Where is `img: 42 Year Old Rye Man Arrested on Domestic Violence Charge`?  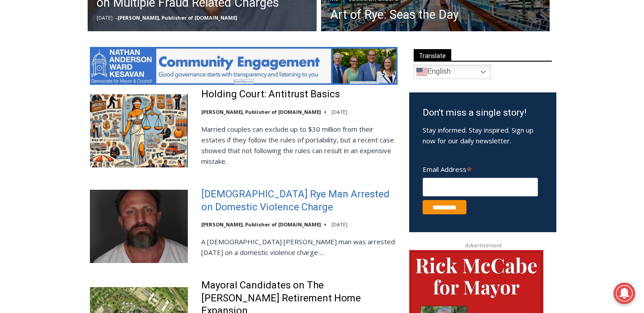 img: 42 Year Old Rye Man Arrested on Domestic Violence Charge is located at coordinates (139, 226).